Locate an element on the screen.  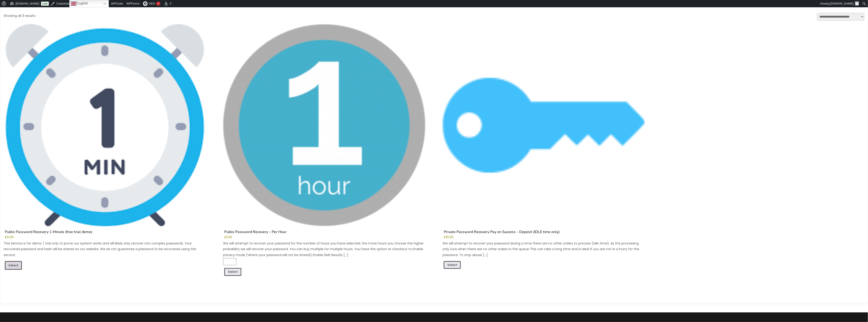
p: We will attempt to recover your password for the number of hours you have selected, the more hour... is located at coordinates (324, 249).